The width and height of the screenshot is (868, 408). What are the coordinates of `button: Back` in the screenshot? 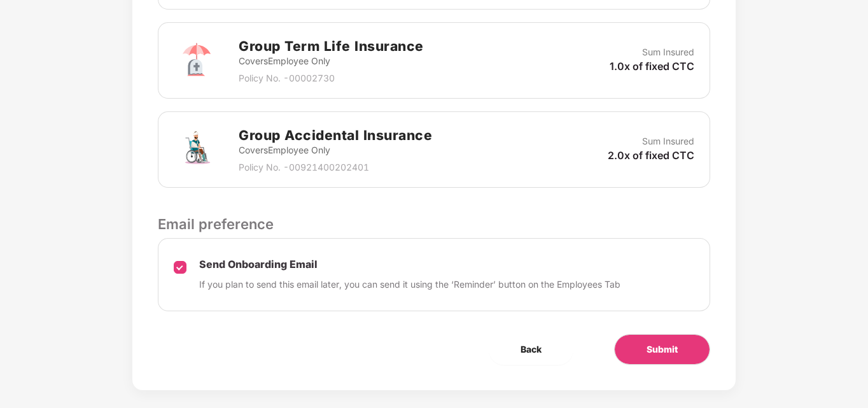 It's located at (531, 349).